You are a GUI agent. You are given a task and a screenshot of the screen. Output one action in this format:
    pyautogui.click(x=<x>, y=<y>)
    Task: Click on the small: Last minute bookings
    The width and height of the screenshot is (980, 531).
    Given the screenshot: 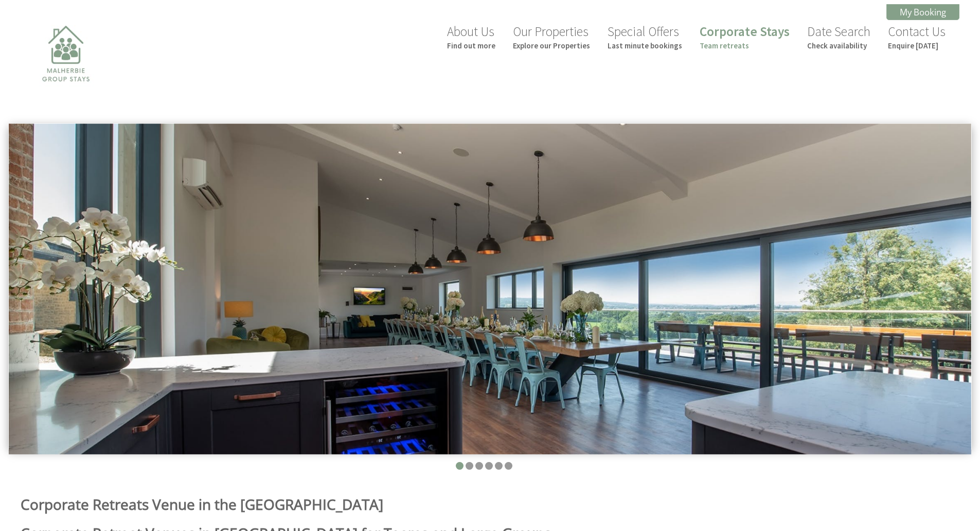 What is the action you would take?
    pyautogui.click(x=645, y=46)
    